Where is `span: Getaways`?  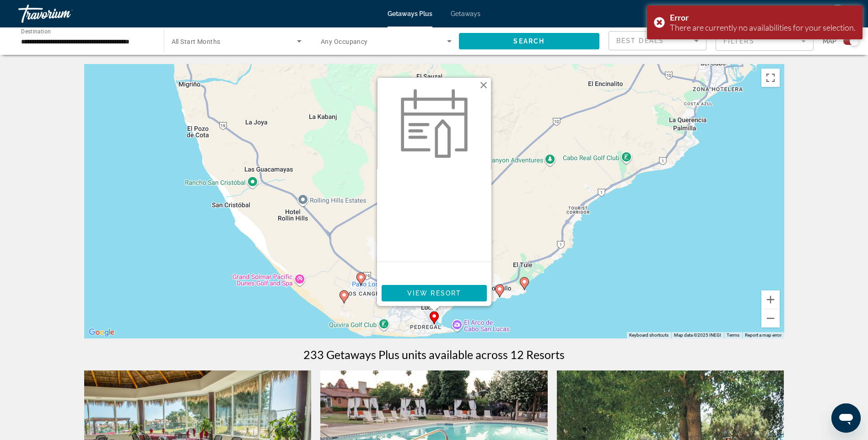
span: Getaways is located at coordinates (465, 14).